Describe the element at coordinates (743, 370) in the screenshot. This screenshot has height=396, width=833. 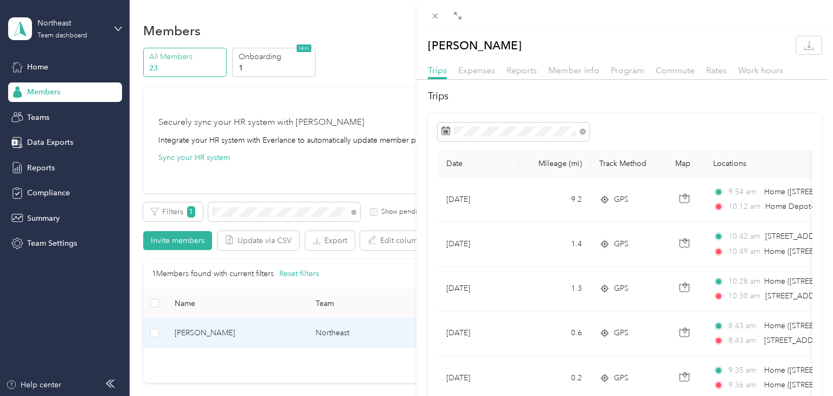
I see `span: 9:35 am` at that location.